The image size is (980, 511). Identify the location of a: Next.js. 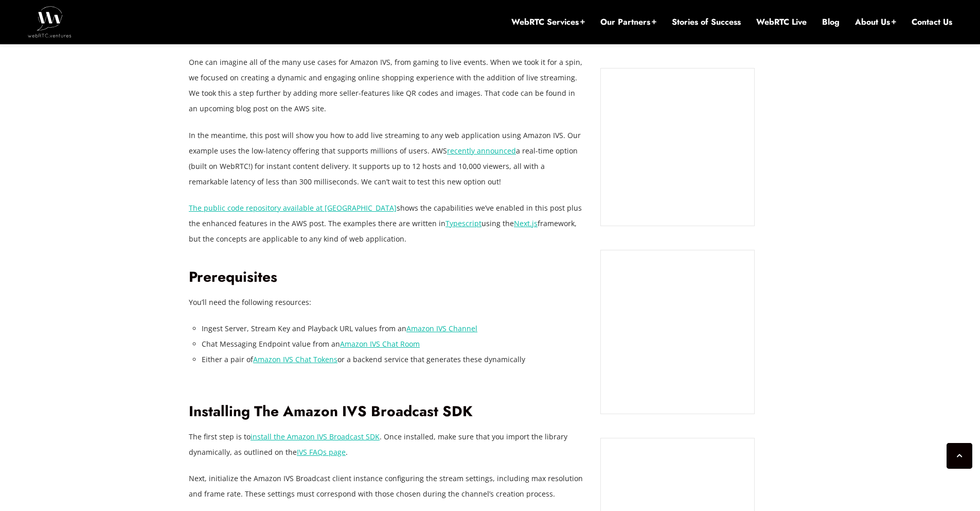
(526, 223).